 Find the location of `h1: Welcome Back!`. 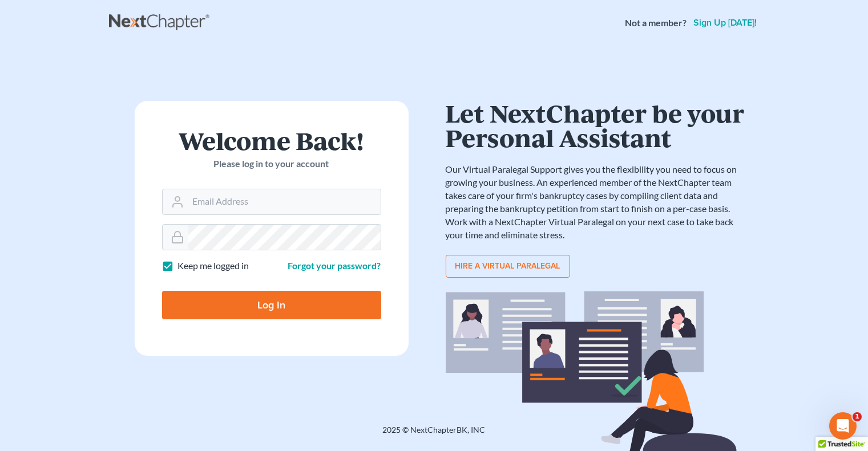

h1: Welcome Back! is located at coordinates (272, 140).